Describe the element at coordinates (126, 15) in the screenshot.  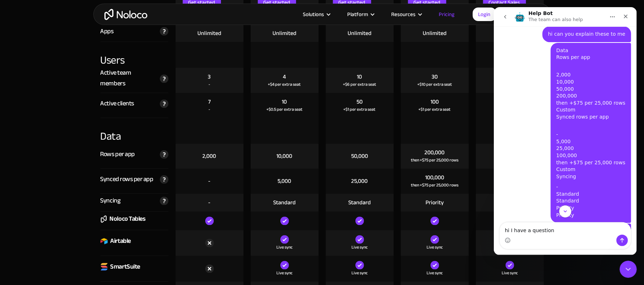
I see `a: home` at that location.